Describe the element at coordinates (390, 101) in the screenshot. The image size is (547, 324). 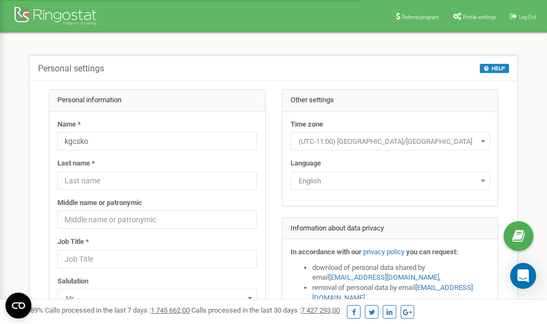
I see `div: Other settings` at that location.